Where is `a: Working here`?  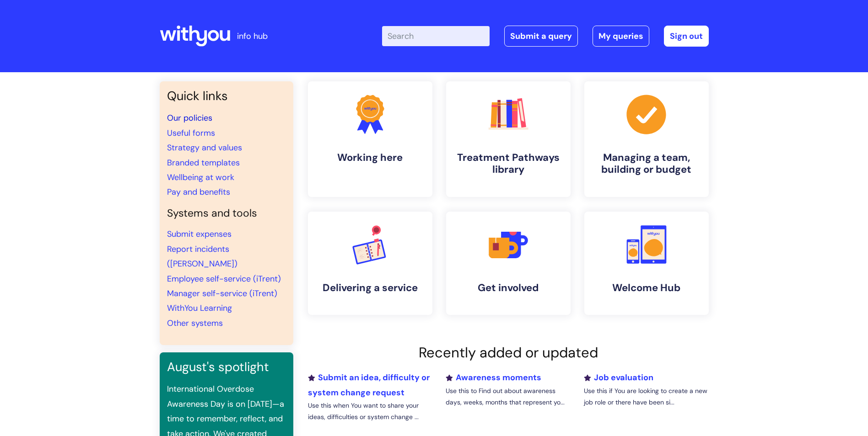
a: Working here is located at coordinates (370, 139).